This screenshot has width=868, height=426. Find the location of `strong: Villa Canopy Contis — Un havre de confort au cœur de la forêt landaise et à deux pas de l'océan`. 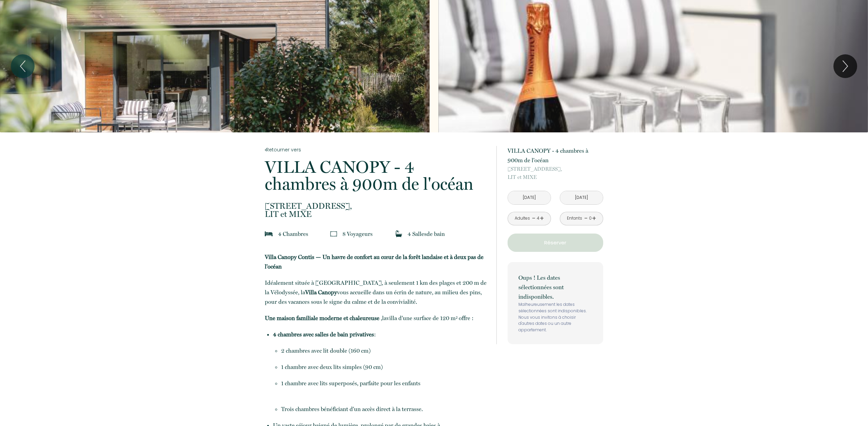

strong: Villa Canopy Contis — Un havre de confort au cœur de la forêt landaise et à deux pas de l'océan is located at coordinates (374, 261).